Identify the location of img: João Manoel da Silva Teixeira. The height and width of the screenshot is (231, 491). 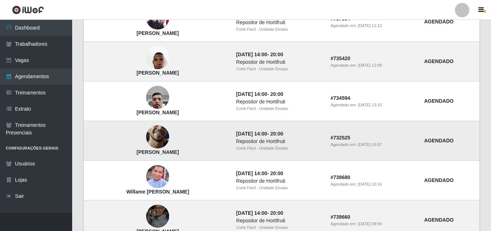
(158, 137).